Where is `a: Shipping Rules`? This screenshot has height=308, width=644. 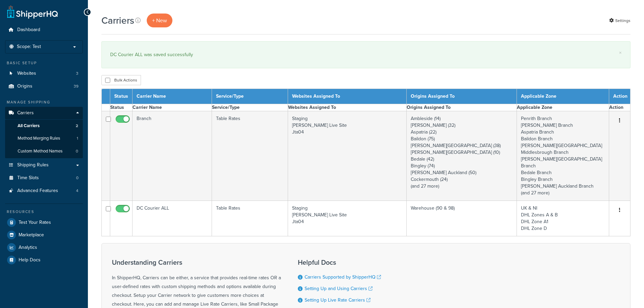
a: Shipping Rules is located at coordinates (44, 165).